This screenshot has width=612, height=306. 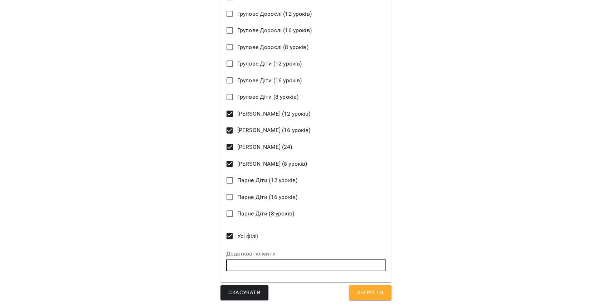 I want to click on button: Зберегти, so click(x=370, y=293).